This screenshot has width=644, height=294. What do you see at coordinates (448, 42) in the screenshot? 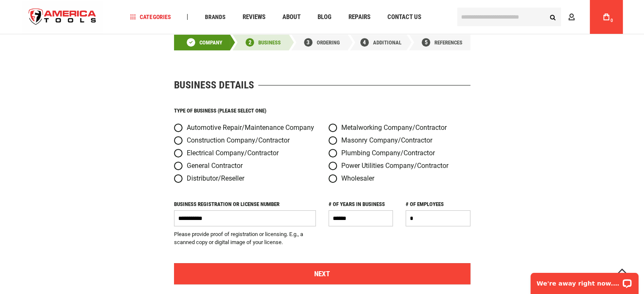
I see `span: References` at bounding box center [448, 42].